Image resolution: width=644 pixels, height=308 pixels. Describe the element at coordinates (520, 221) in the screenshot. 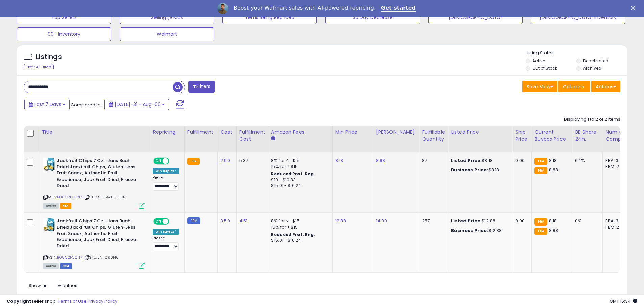

I see `div: 0.00` at that location.